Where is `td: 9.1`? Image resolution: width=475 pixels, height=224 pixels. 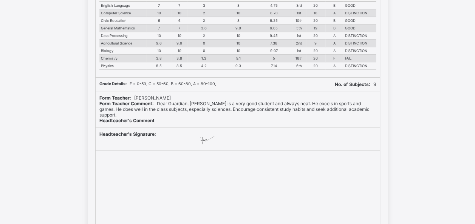 td: 9.1 is located at coordinates (238, 59).